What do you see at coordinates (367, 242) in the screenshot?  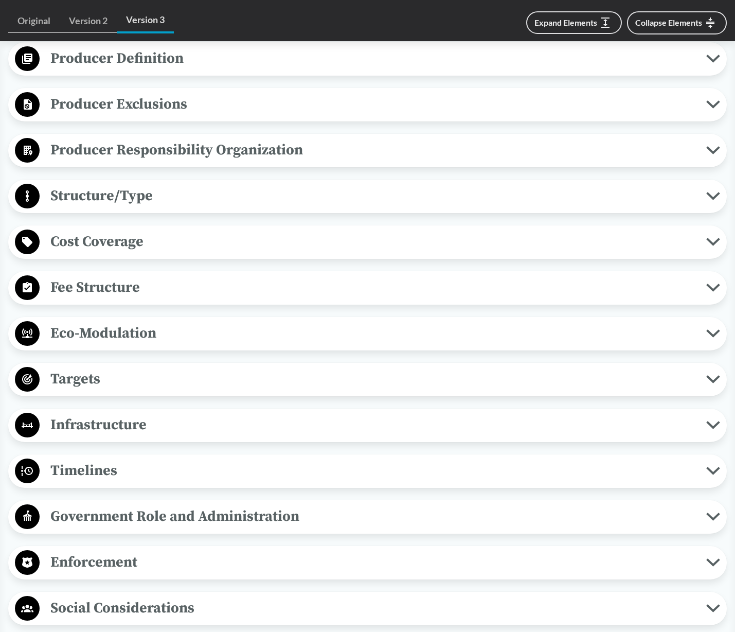 I see `button: Cost Coverage` at bounding box center [367, 242].